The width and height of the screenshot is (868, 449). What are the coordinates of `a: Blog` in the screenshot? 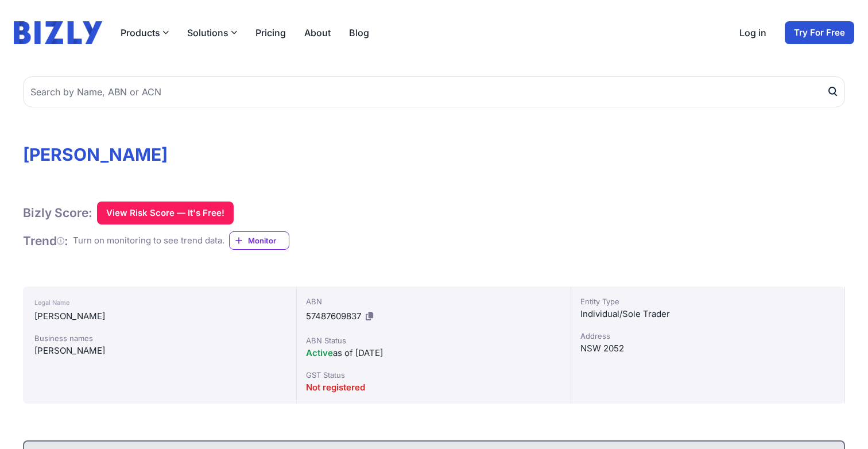 It's located at (359, 32).